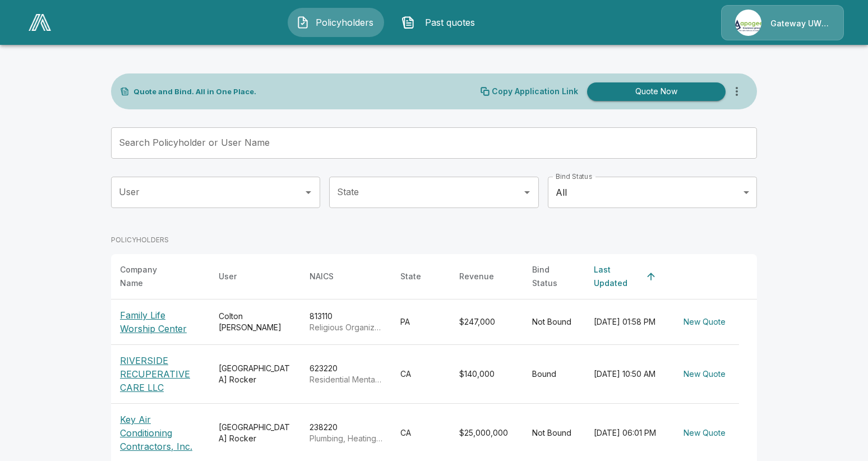 This screenshot has height=461, width=868. What do you see at coordinates (346, 374) in the screenshot?
I see `div: 623220` at bounding box center [346, 374].